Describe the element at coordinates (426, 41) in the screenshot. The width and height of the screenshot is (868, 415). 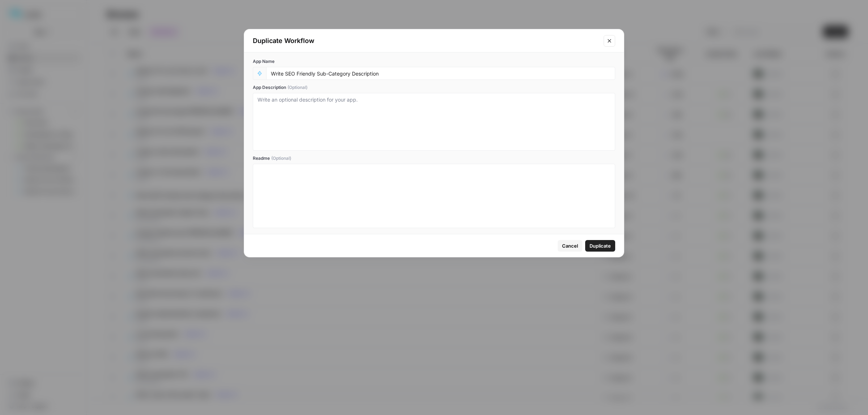
I see `div: Duplicate Workflow` at that location.